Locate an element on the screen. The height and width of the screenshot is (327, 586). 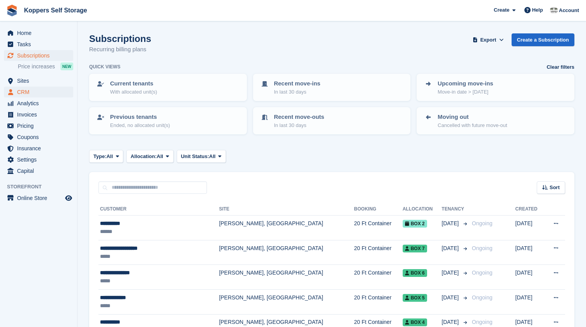
span: Pricing is located at coordinates (40, 126).